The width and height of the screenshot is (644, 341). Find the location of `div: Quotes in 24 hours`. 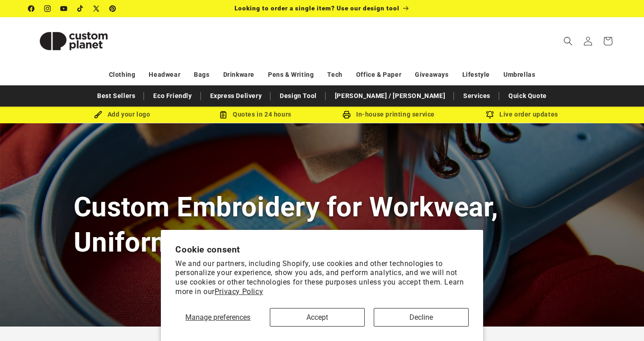

div: Quotes in 24 hours is located at coordinates (255, 114).